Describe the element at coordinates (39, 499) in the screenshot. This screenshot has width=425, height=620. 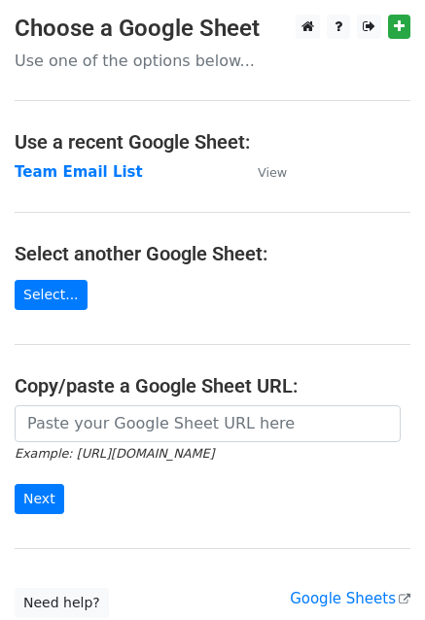
I see `input: Next` at that location.